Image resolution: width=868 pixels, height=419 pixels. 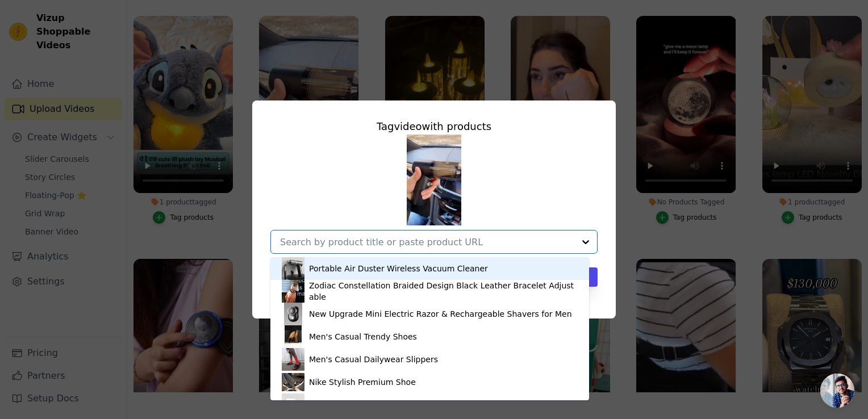 What do you see at coordinates (434, 127) in the screenshot?
I see `div: Tag video with products` at bounding box center [434, 127].